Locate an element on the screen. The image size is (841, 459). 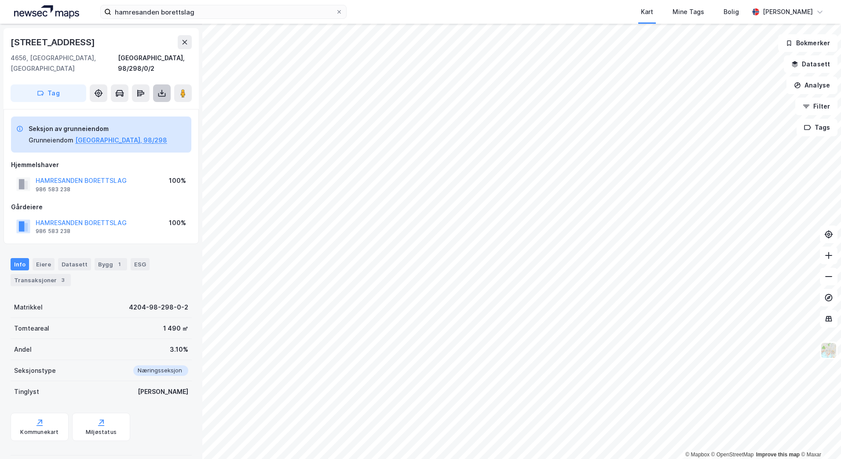
div: Bygg is located at coordinates (111, 264).